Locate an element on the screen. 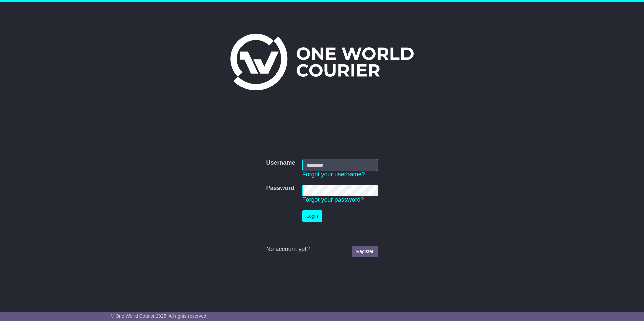 This screenshot has width=644, height=321. a: Register is located at coordinates (364, 251).